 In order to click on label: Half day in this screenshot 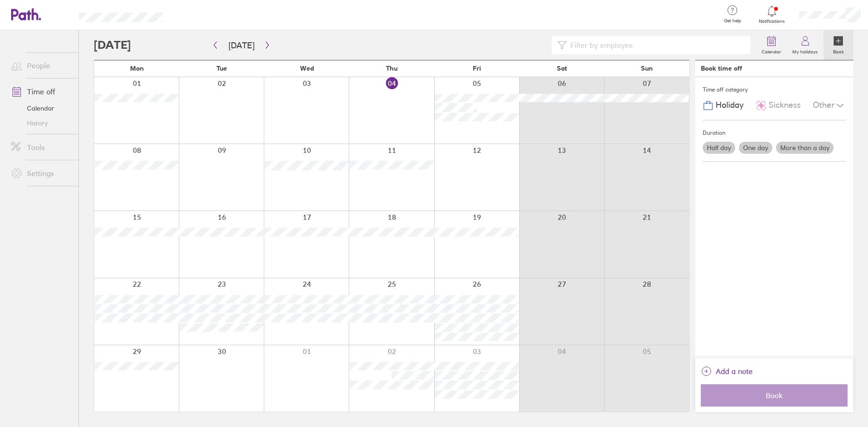, I will do `click(719, 148)`.